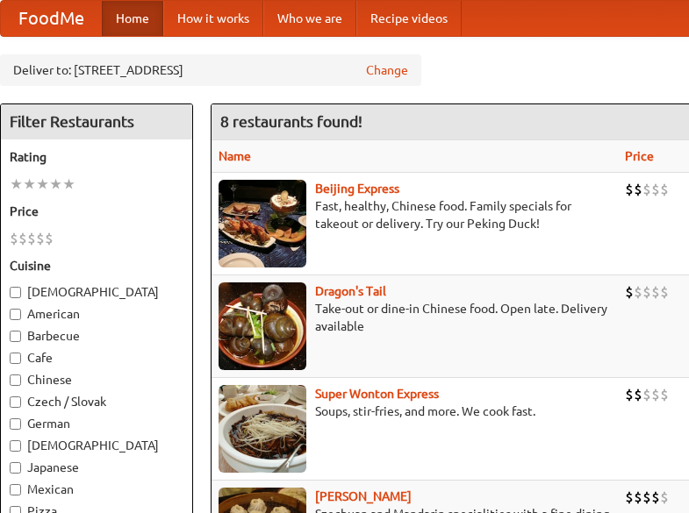  What do you see at coordinates (414, 318) in the screenshot?
I see `p: Take-out or dine-in Chinese food. Open late. Delivery available` at bounding box center [414, 318].